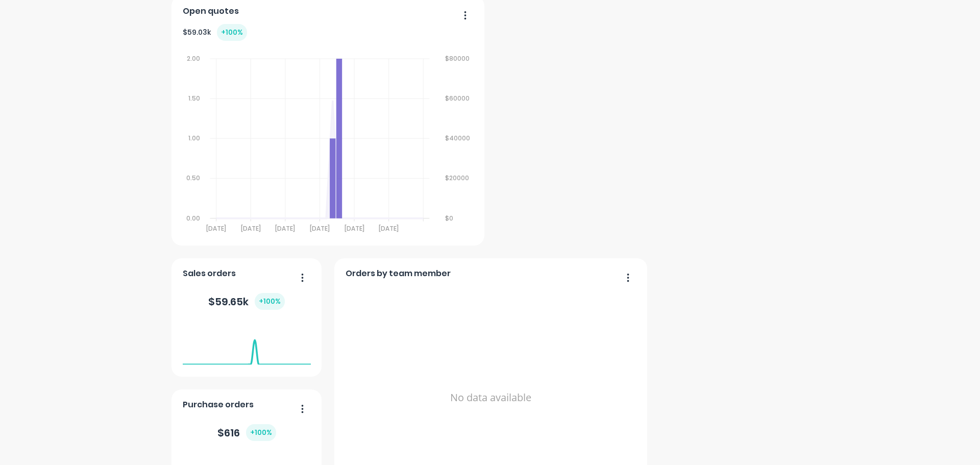 The height and width of the screenshot is (465, 980). Describe the element at coordinates (247, 432) in the screenshot. I see `div: $ 616` at that location.